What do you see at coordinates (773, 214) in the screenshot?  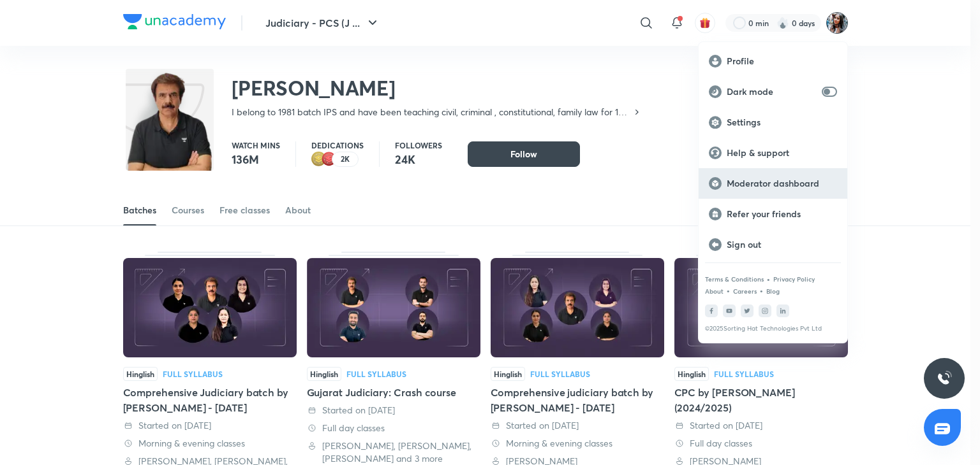 I see `a: Refer your friends` at bounding box center [773, 214].